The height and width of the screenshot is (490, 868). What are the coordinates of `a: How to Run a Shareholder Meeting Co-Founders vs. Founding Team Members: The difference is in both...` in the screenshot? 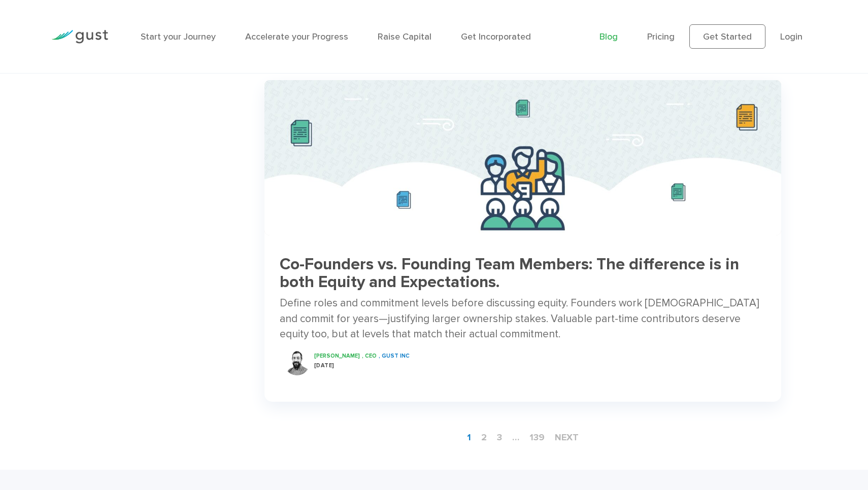 It's located at (523, 233).